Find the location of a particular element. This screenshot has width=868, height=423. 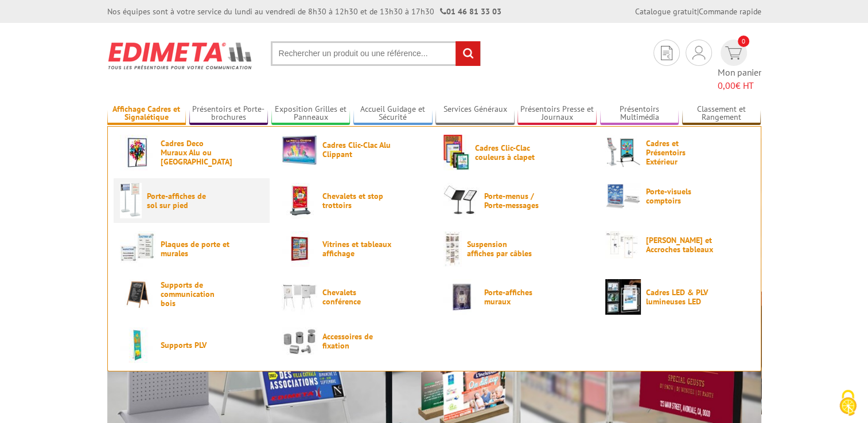

img: Porte-affiches de sol sur pied is located at coordinates (131, 200).